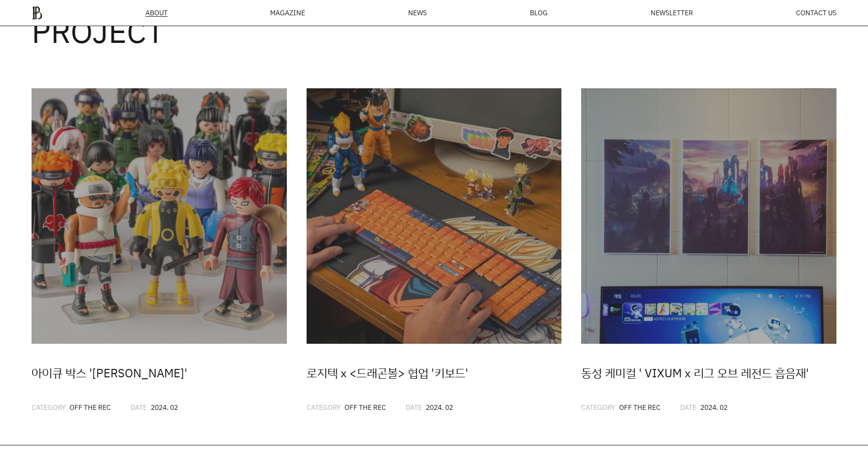 Image resolution: width=868 pixels, height=473 pixels. What do you see at coordinates (156, 13) in the screenshot?
I see `a: ABOUT` at bounding box center [156, 13].